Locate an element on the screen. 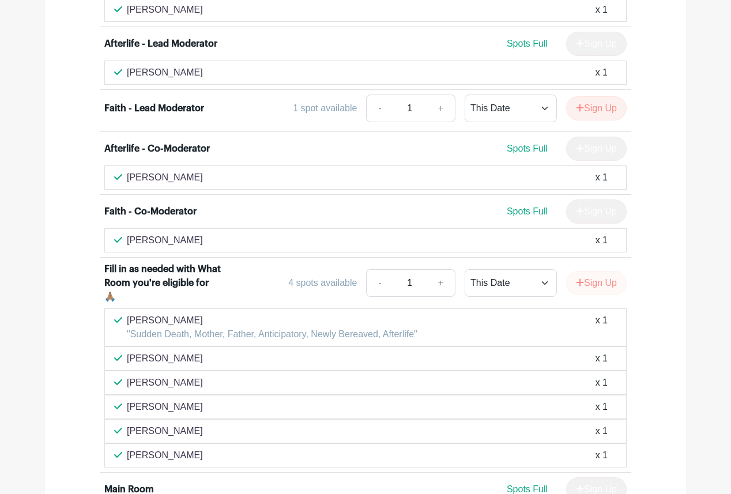 The width and height of the screenshot is (731, 494). div: 4 spots available is located at coordinates (322, 283).